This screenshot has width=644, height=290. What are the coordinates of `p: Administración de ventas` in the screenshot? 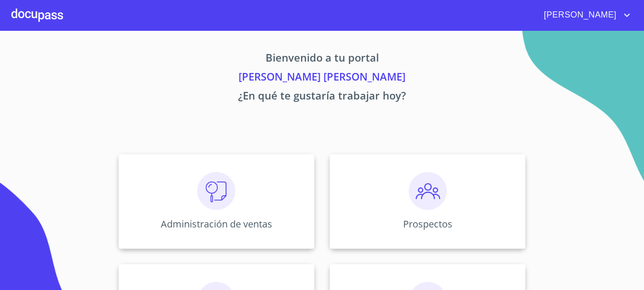 It's located at (216, 224).